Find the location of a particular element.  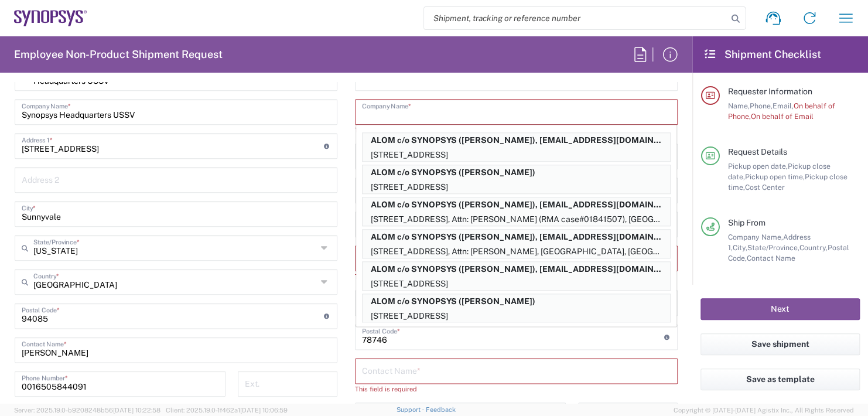

span: Request Details is located at coordinates (757, 151).